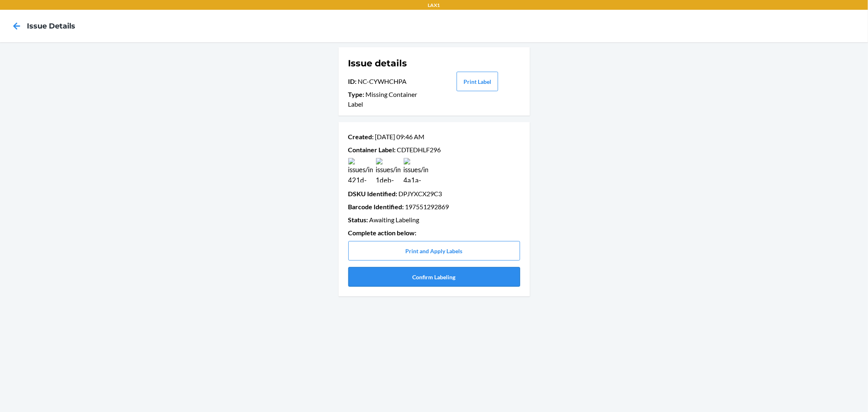 The image size is (868, 412). What do you see at coordinates (389, 170) in the screenshot?
I see `img: issues/images/655da3d0-1deb-4579-af5b-ca7a5c43502a.jpg` at bounding box center [389, 170].